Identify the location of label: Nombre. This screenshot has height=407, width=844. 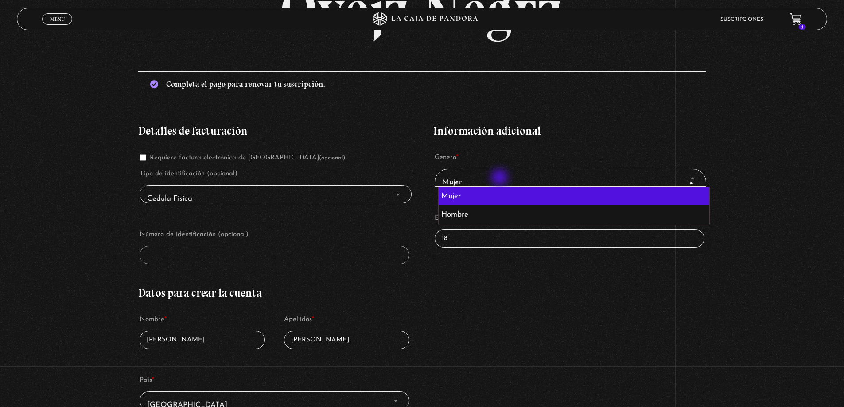
(202, 320).